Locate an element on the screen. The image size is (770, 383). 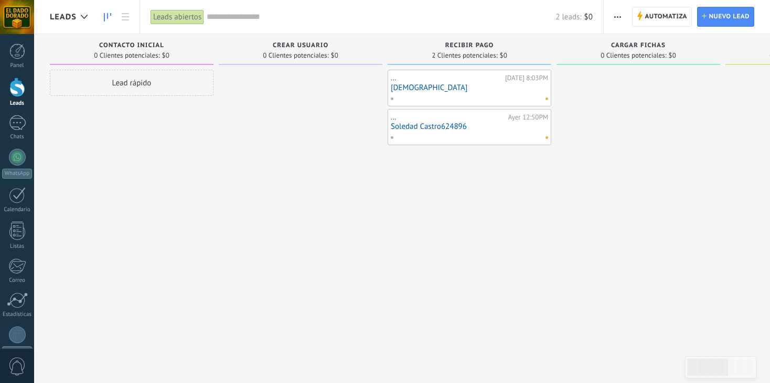
span: 2 Clientes potenciales: is located at coordinates (464, 56).